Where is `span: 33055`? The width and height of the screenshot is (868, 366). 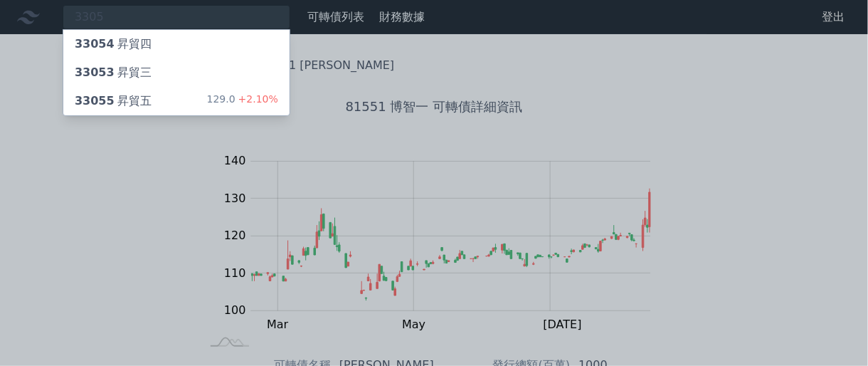 span: 33055 is located at coordinates (94, 100).